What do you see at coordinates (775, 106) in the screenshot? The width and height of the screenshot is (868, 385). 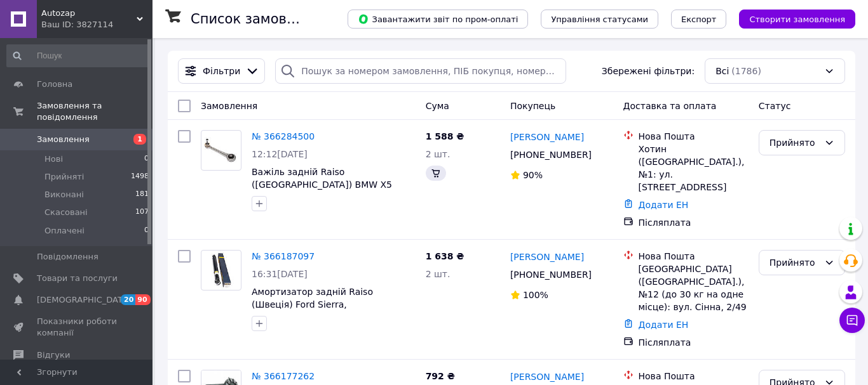 I see `span: Статус` at bounding box center [775, 106].